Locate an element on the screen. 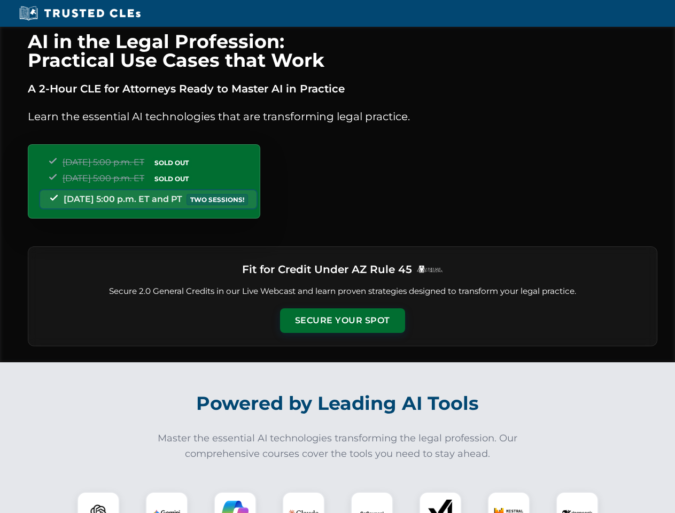 The height and width of the screenshot is (513, 675). img: Logo is located at coordinates (430, 269).